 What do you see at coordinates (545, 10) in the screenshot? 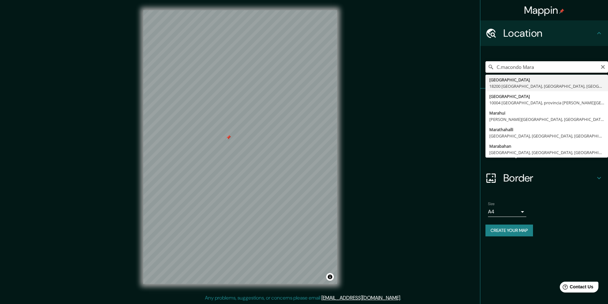
I see `h4: Mappin` at bounding box center [545, 10].